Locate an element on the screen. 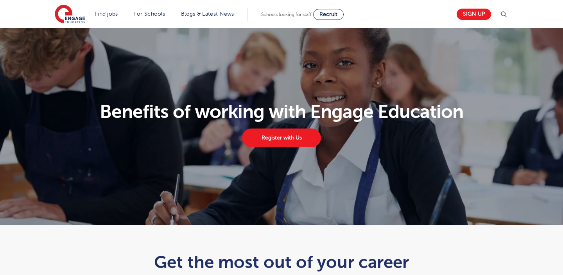  a: Sign up is located at coordinates (474, 14).